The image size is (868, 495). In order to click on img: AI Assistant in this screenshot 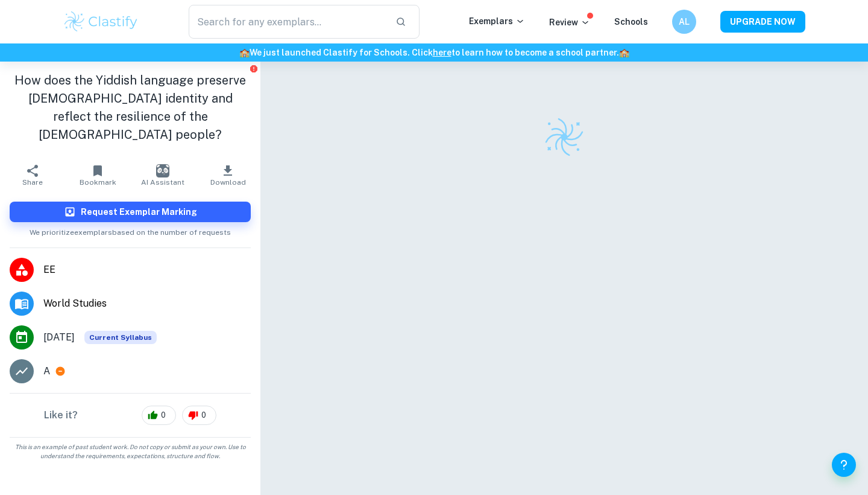, I will do `click(163, 171)`.